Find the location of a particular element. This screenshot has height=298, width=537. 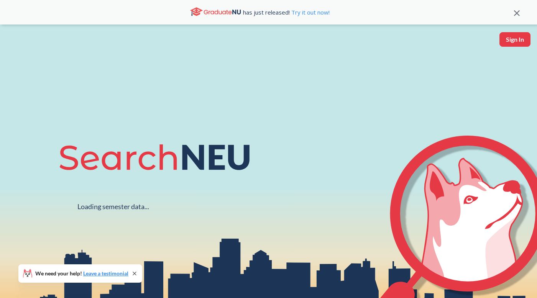

span: We need your help! is located at coordinates (82, 274).